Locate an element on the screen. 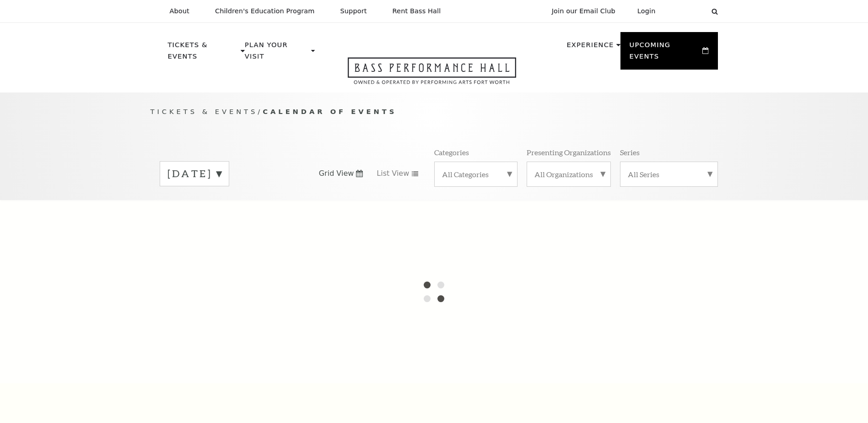  label: All Organizations is located at coordinates (568, 174).